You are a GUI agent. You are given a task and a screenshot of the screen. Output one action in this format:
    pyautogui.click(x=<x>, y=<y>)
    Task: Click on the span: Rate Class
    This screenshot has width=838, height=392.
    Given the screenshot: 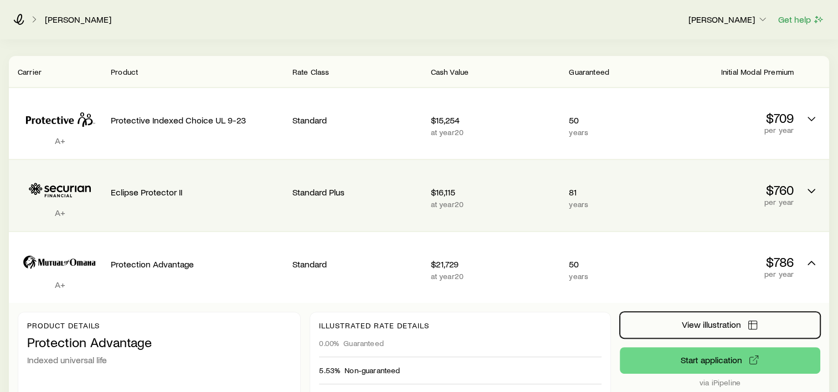 What is the action you would take?
    pyautogui.click(x=311, y=71)
    